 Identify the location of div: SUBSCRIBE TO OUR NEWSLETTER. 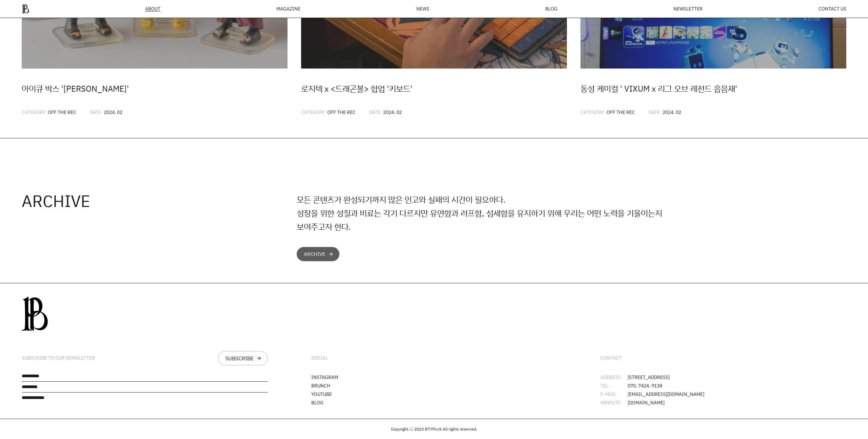
(58, 358).